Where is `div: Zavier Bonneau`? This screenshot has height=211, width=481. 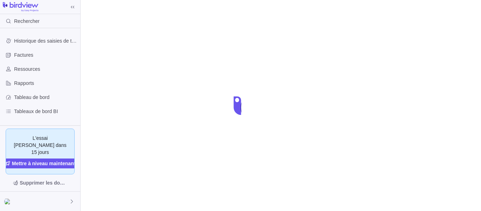 div: Zavier Bonneau is located at coordinates (8, 201).